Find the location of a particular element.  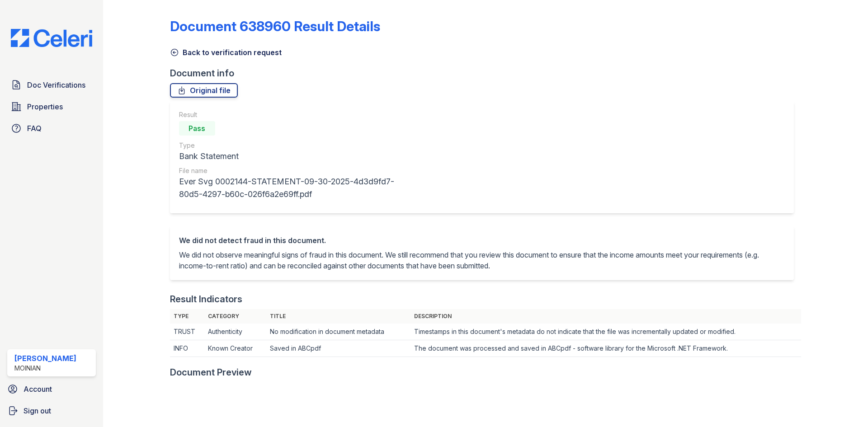

div: Pass is located at coordinates (197, 129).